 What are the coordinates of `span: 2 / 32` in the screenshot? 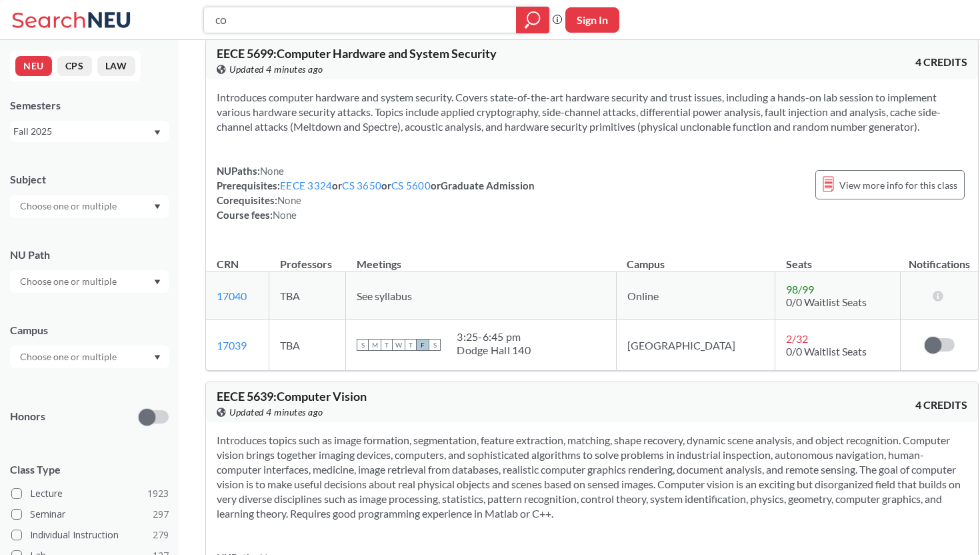 It's located at (797, 338).